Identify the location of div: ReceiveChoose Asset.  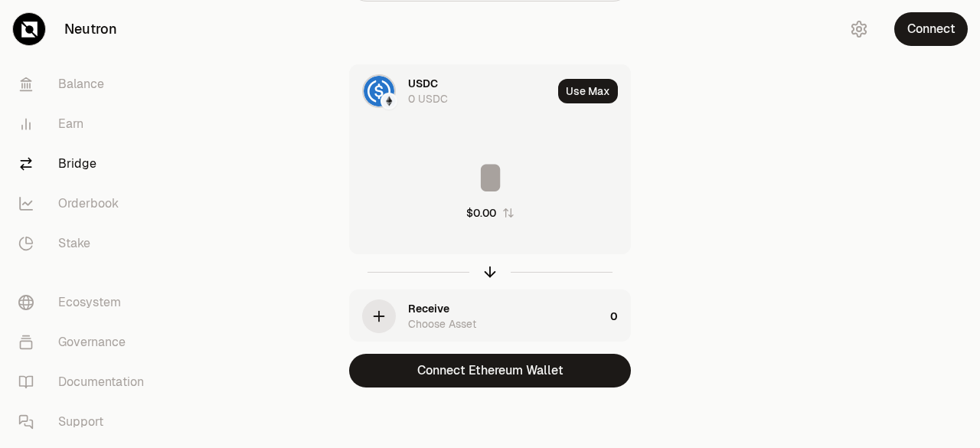
(477, 316).